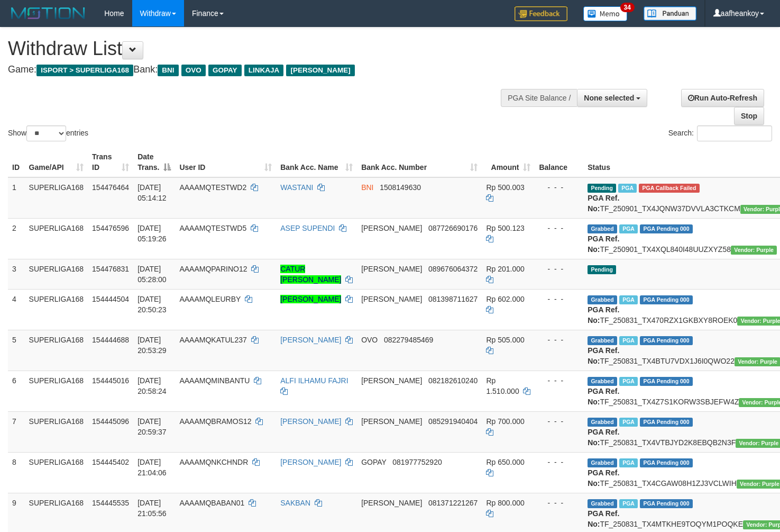 This screenshot has height=532, width=780. Describe the element at coordinates (226, 162) in the screenshot. I see `th: User ID: activate to sort column ascending` at that location.